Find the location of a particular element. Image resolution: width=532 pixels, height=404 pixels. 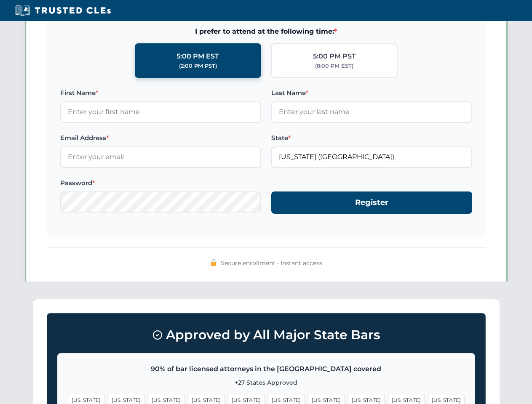

input: Enter your email is located at coordinates (160, 157).